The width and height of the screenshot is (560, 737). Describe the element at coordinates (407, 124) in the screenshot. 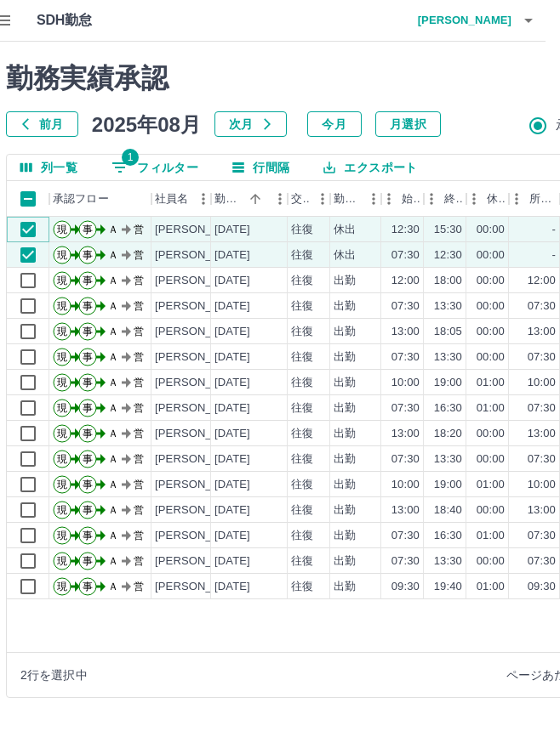

I see `button: 月選択` at that location.